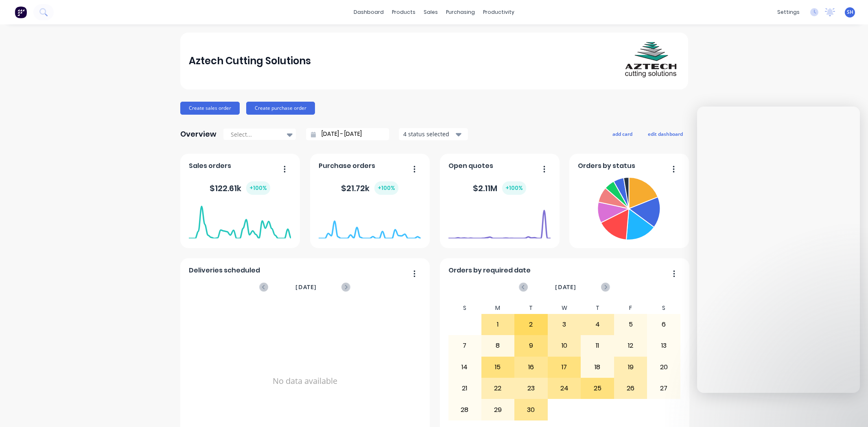 The width and height of the screenshot is (868, 427). I want to click on div: $ 2.11M, so click(500, 188).